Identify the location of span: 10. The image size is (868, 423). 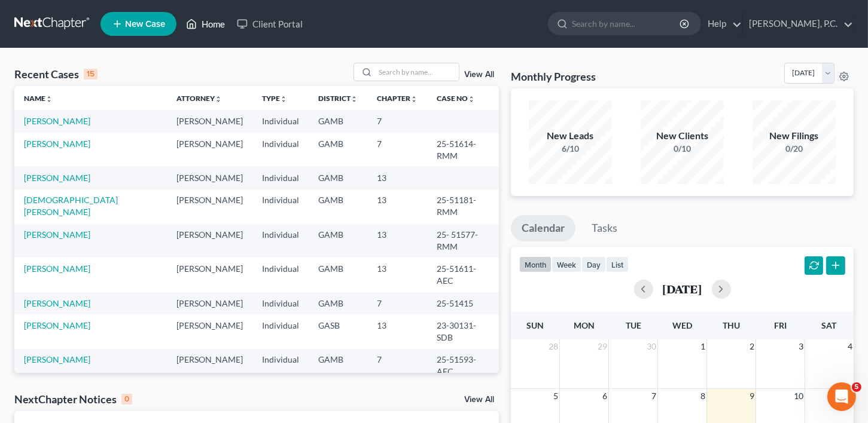
(799, 396).